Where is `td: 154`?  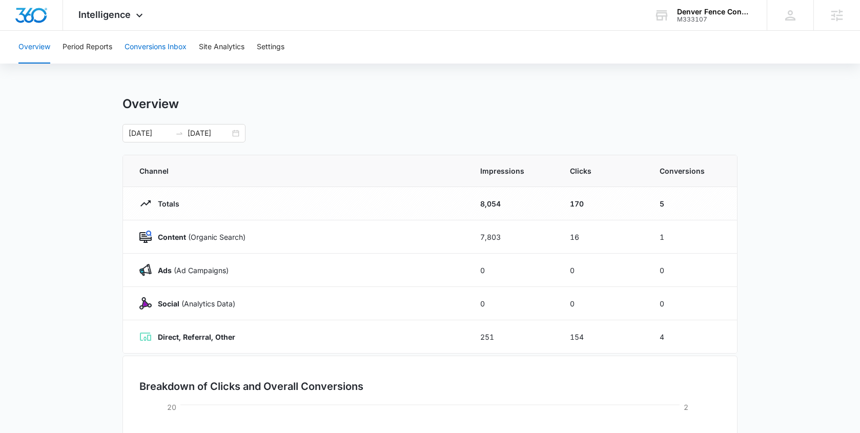
td: 154 is located at coordinates (602, 337).